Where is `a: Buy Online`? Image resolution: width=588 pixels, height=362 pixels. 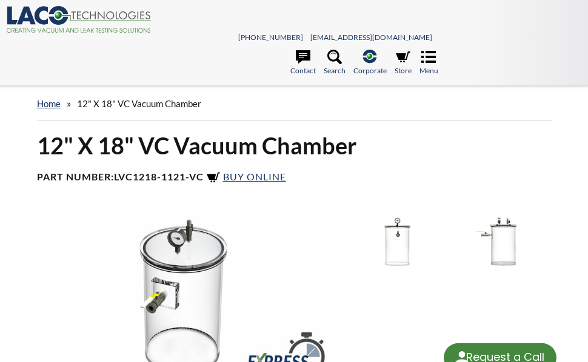
a: Buy Online is located at coordinates (246, 176).